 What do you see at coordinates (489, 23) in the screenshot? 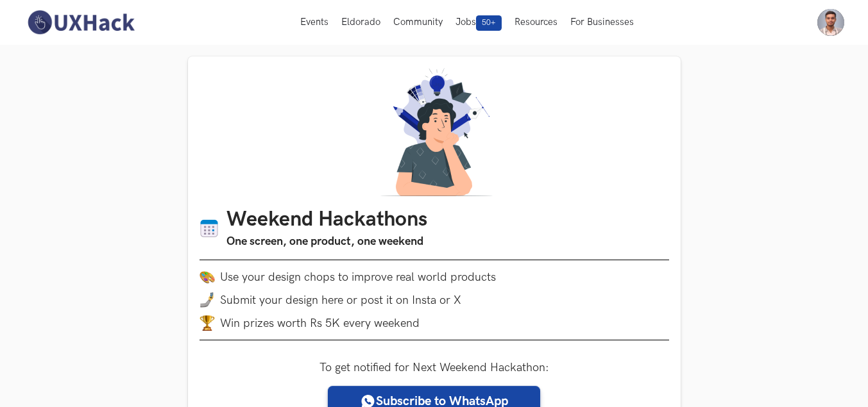
I see `span: 50+` at bounding box center [489, 23].